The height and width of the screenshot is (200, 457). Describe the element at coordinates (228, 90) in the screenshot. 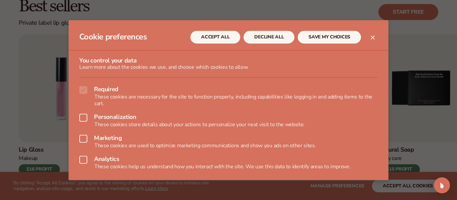

I see `label: Required` at that location.